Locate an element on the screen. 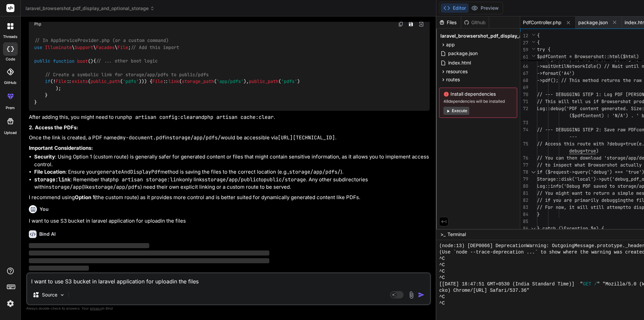  code: php artisan storage:link is located at coordinates (145, 179).